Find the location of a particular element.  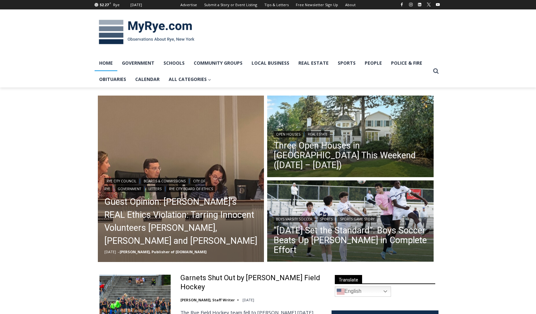

span: Translate is located at coordinates (348, 279).